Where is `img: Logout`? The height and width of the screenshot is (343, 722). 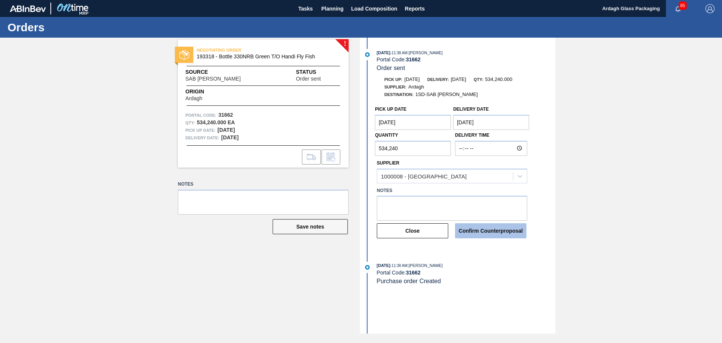 img: Logout is located at coordinates (710, 9).